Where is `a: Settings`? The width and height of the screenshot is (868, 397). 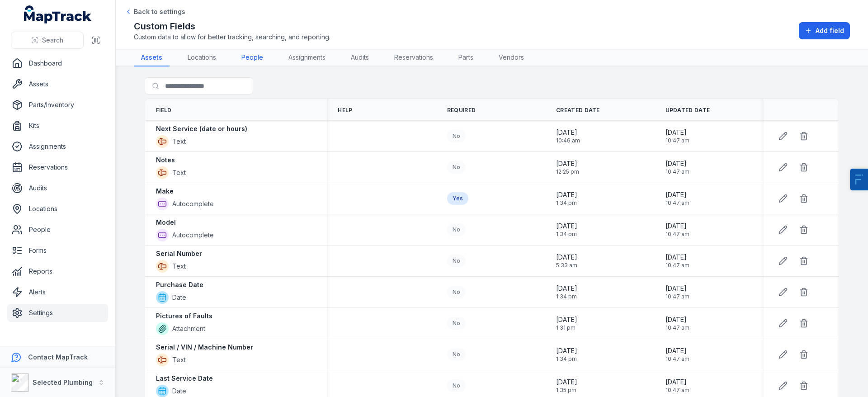
a: Settings is located at coordinates (57, 313).